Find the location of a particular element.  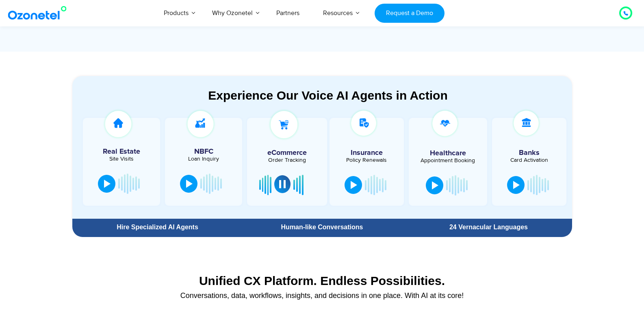

div: Appointment Booking is located at coordinates (447, 160).